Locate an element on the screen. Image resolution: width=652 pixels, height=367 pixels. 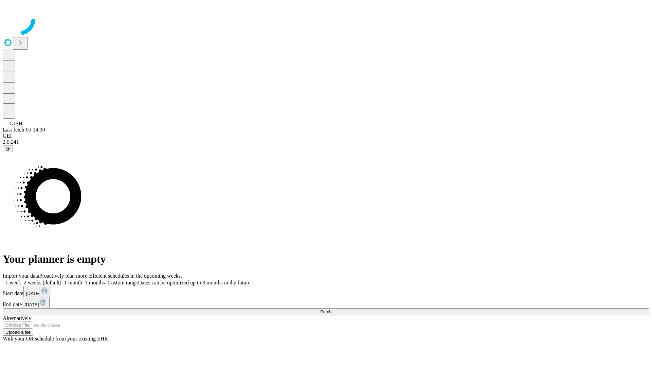
div: GEI is located at coordinates (326, 136).